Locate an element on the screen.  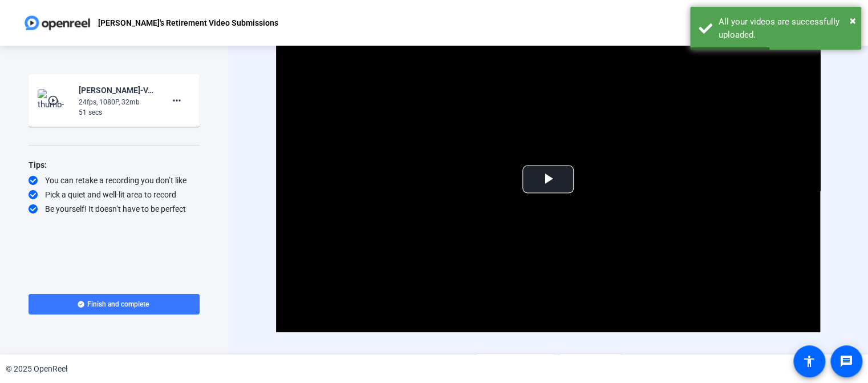
div: All your videos are successfully uploaded. is located at coordinates (785, 28).